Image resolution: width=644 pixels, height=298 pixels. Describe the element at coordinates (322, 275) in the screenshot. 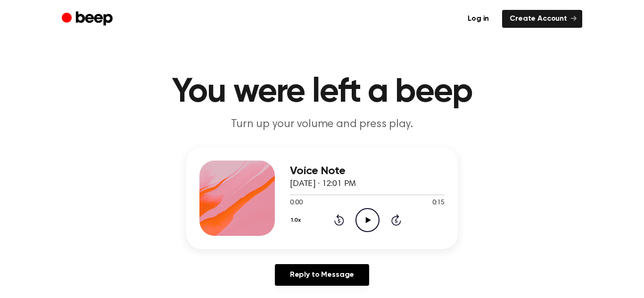

I see `a: Reply to Message` at that location.